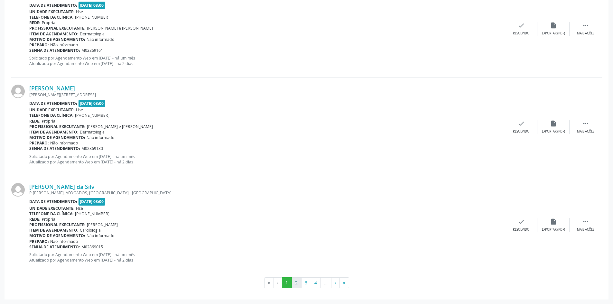 The height and width of the screenshot is (304, 613). Describe the element at coordinates (344, 283) in the screenshot. I see `button: Go to last page` at that location.